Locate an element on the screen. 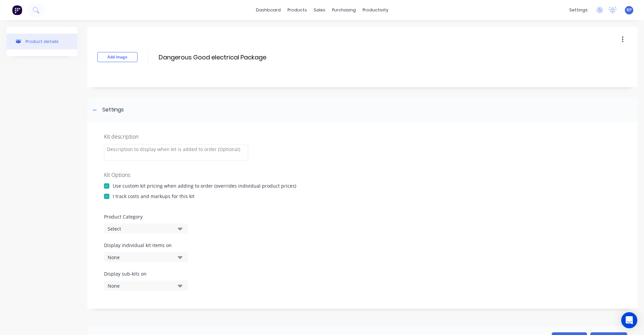  div: Kit description is located at coordinates (362, 137).